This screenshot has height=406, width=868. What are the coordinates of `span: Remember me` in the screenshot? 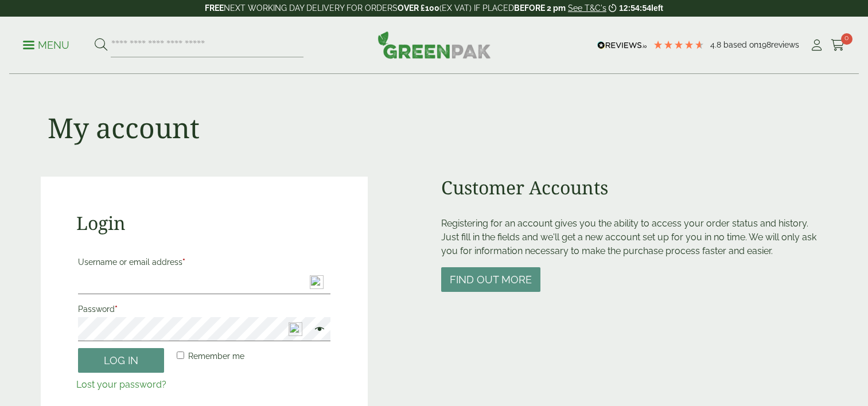 It's located at (216, 356).